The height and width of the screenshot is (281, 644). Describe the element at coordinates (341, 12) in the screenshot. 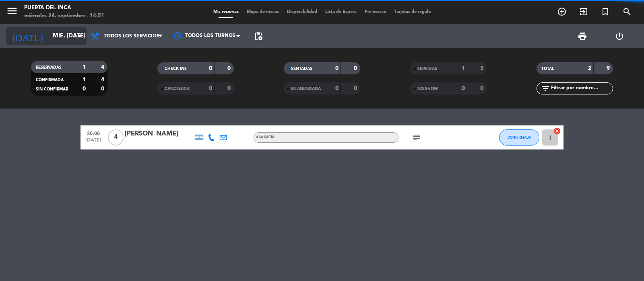

I see `span: Lista de Espera` at that location.